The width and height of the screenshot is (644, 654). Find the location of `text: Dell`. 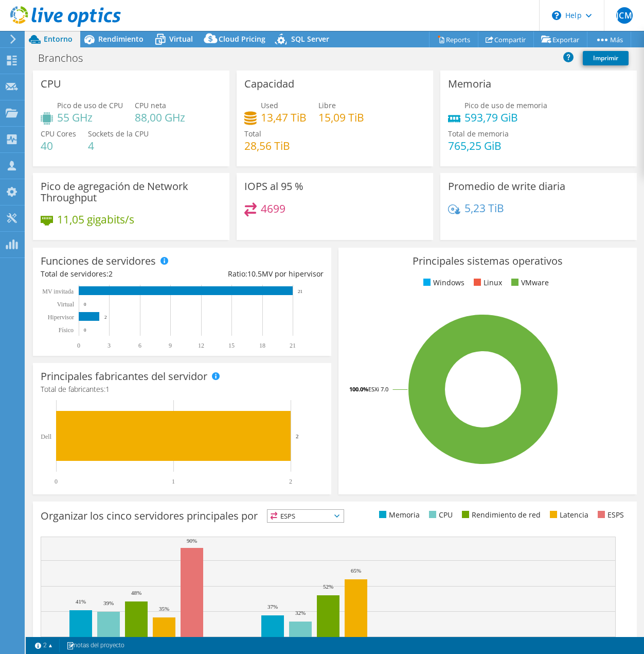

text: Dell is located at coordinates (46, 436).